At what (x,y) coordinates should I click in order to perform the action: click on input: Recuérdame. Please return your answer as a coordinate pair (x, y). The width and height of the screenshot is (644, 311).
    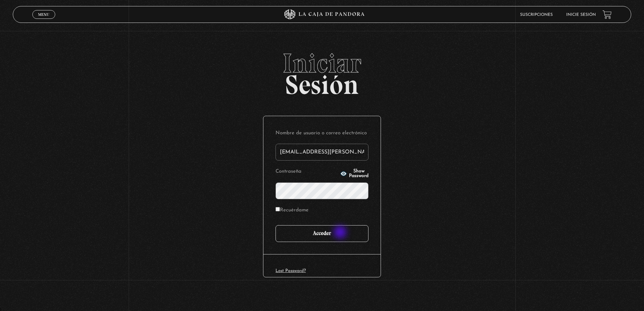
    Looking at the image, I should click on (278, 209).